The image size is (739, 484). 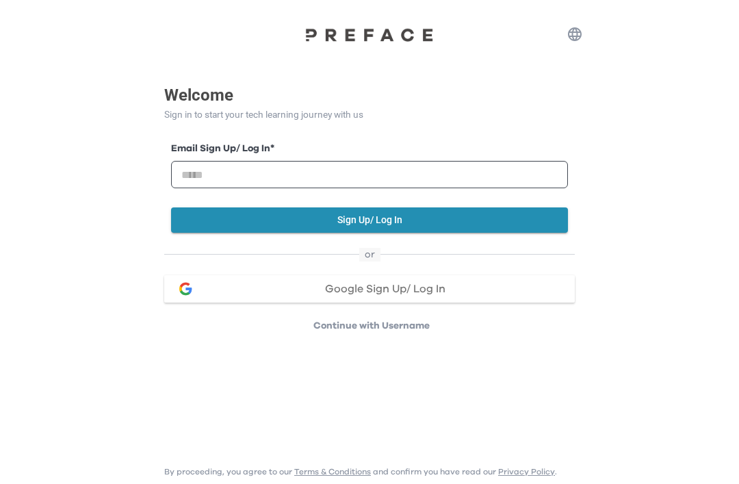 I want to click on span: or, so click(x=370, y=255).